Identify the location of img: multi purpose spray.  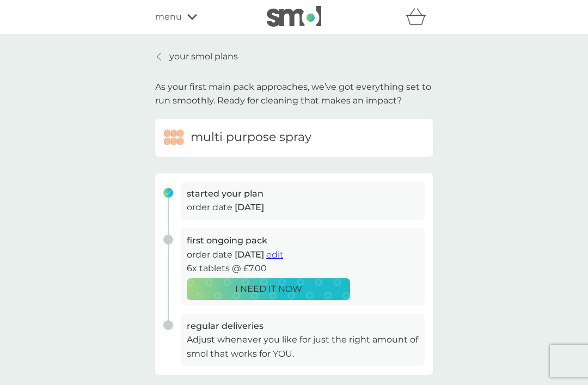
(174, 138).